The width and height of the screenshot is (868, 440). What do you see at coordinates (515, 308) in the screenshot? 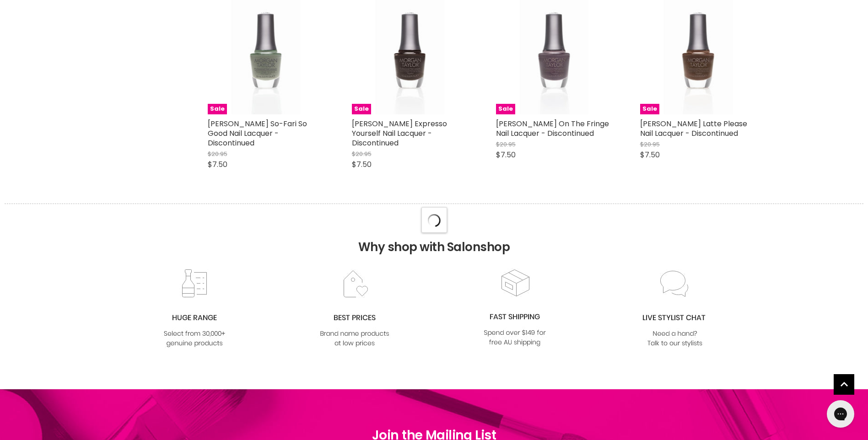
I see `img: fast.jpg` at bounding box center [515, 308].